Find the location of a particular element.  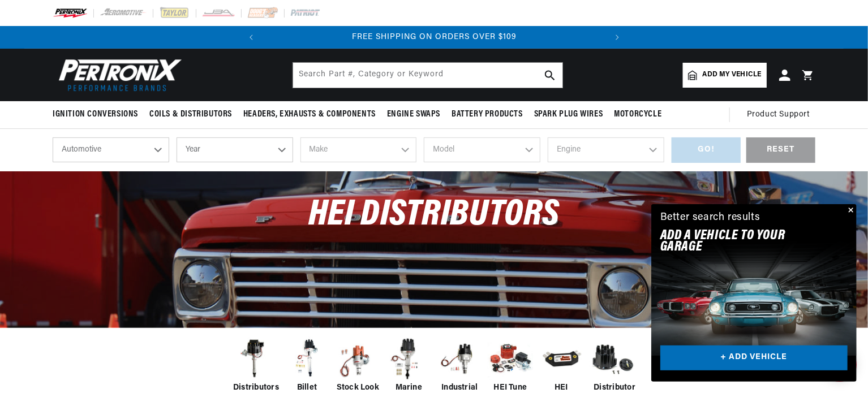

span: FREE SHIPPING ON ORDERS OVER $109 is located at coordinates (434, 37).